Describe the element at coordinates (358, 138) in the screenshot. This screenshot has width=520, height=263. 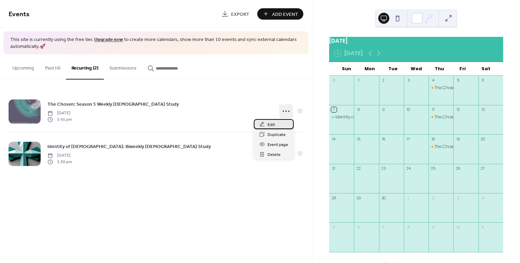
I see `div: 15` at that location.